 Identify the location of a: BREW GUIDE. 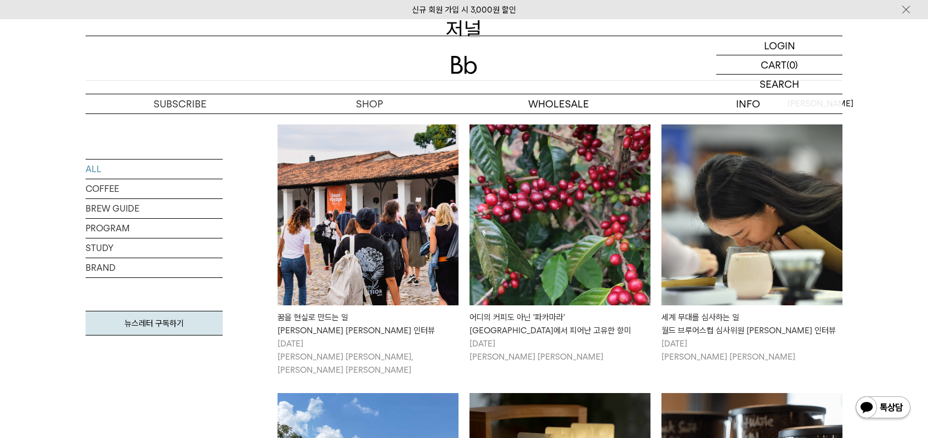
(154, 208).